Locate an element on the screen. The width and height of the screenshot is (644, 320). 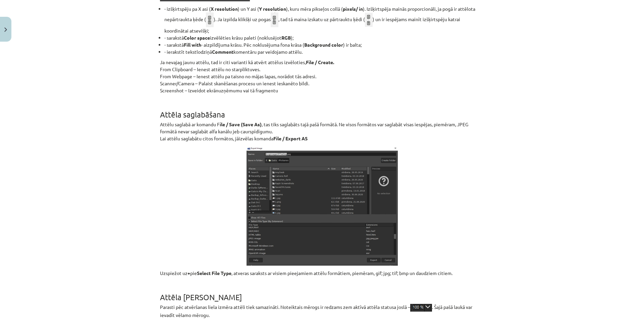
li: - sarakstā - aizpildījuma krāsu. Pēc noklusējuma fona krāsa ( ) ir balta; is located at coordinates (324, 45).